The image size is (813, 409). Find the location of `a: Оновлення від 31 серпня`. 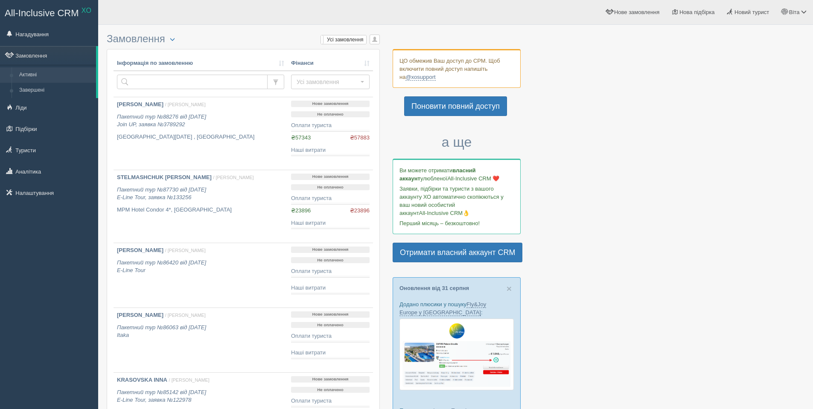

a: Оновлення від 31 серпня is located at coordinates (434, 288).